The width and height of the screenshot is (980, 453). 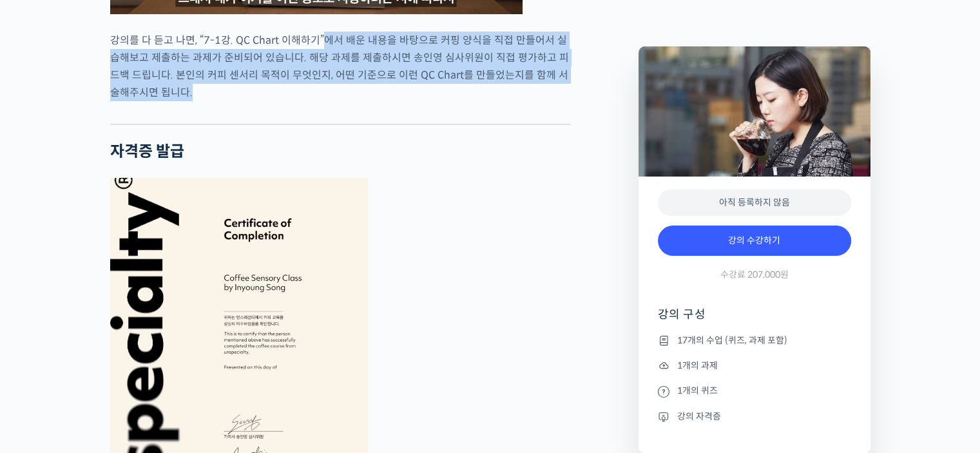 What do you see at coordinates (755, 416) in the screenshot?
I see `li: 강의 자격증` at bounding box center [755, 416].